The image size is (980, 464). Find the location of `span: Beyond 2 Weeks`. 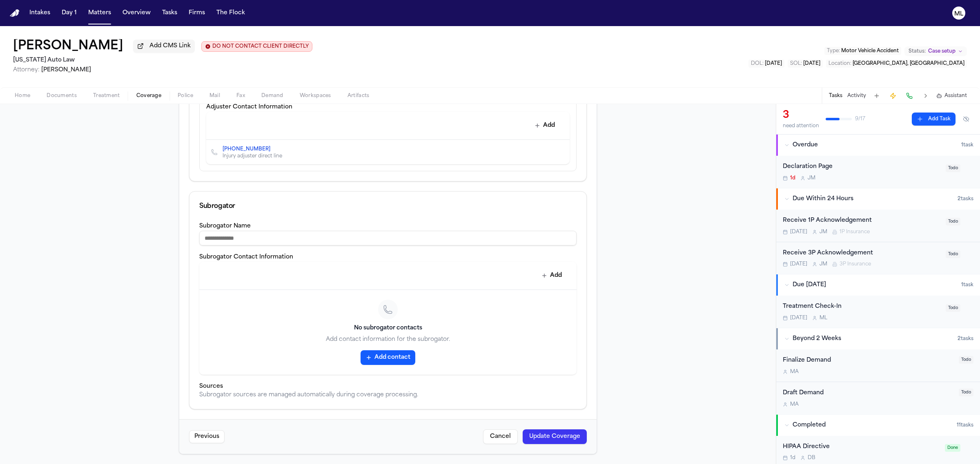

span: Beyond 2 Weeks is located at coordinates (817, 339).